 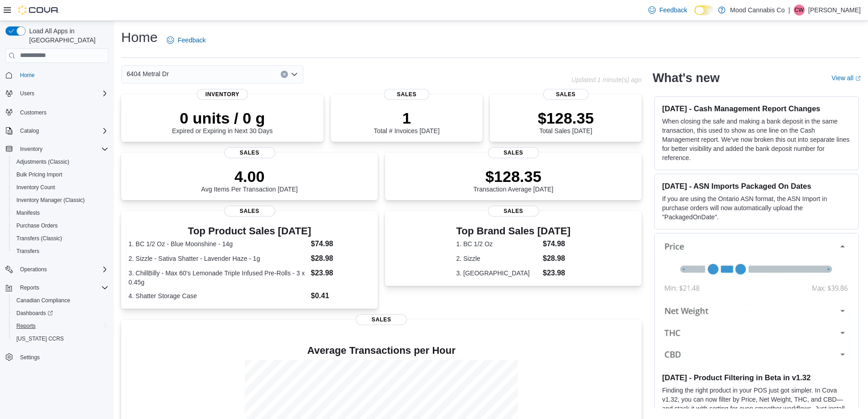 I want to click on a: Adjustments (Classic), so click(x=43, y=162).